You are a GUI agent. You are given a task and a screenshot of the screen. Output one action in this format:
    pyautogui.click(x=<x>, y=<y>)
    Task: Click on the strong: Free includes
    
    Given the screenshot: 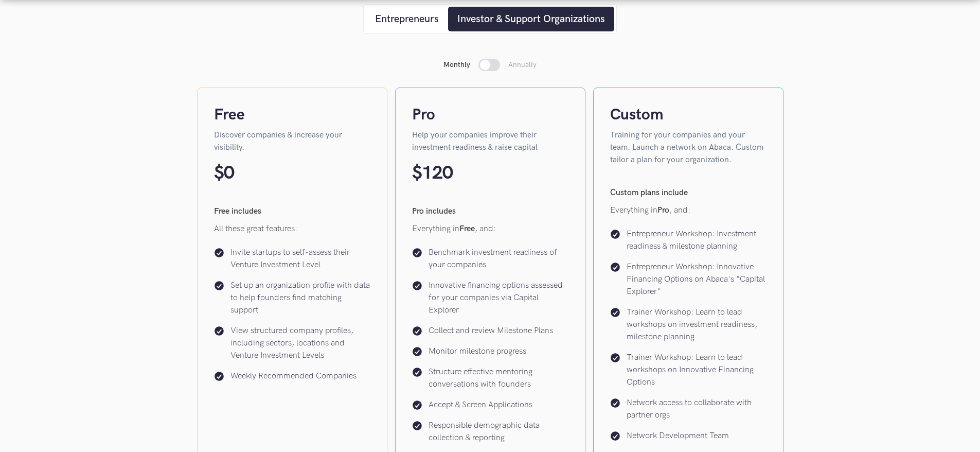 What is the action you would take?
    pyautogui.click(x=238, y=211)
    